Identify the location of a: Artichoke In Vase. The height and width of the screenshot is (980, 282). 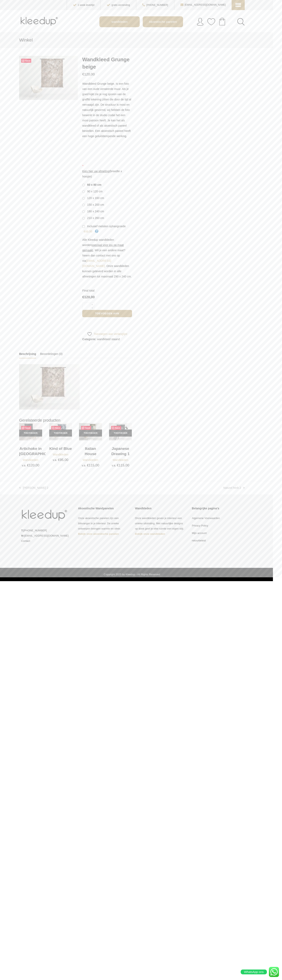
(31, 432).